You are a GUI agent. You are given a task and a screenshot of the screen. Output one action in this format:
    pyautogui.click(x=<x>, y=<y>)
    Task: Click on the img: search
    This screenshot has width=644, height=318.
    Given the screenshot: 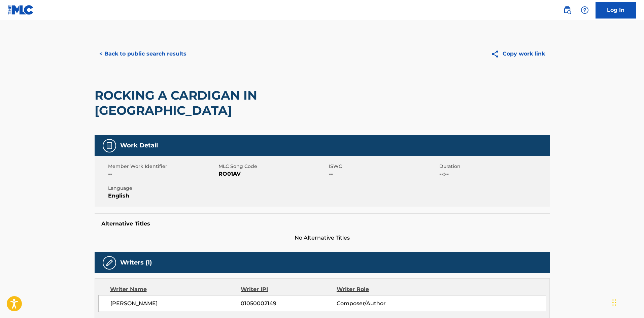 What is the action you would take?
    pyautogui.click(x=568, y=10)
    